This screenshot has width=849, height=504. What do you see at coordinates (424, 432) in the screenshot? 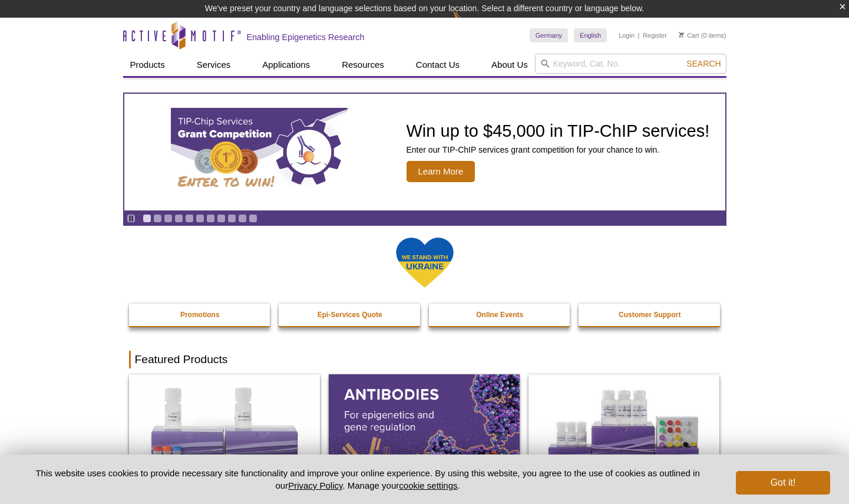
I see `img: All Antibodies` at bounding box center [424, 432].